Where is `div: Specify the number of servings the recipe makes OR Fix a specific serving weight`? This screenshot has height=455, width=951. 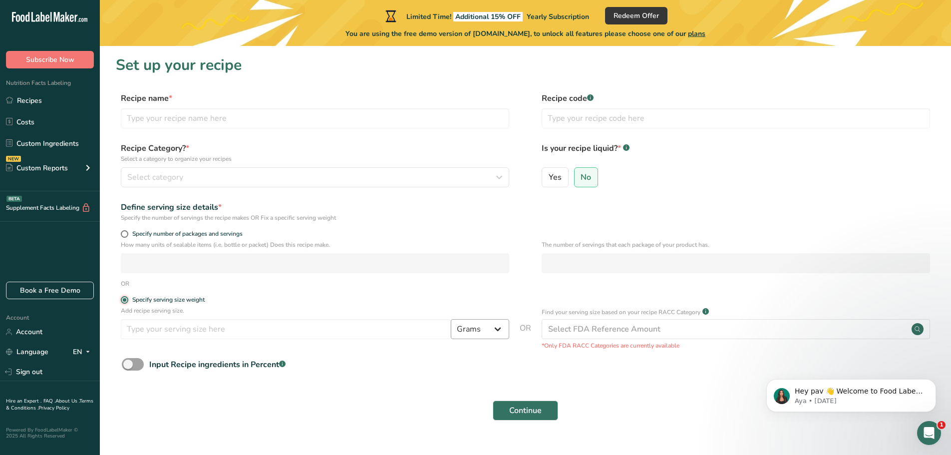 div: Specify the number of servings the recipe makes OR Fix a specific serving weight is located at coordinates (315, 218).